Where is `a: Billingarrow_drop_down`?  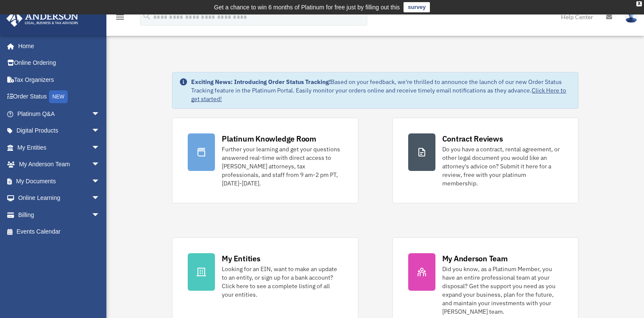
a: Billingarrow_drop_down is located at coordinates (59, 215).